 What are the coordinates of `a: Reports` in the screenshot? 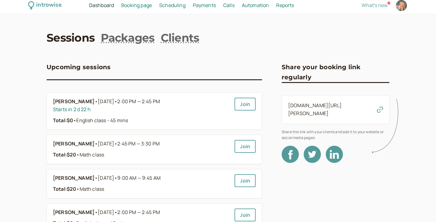 It's located at (285, 6).